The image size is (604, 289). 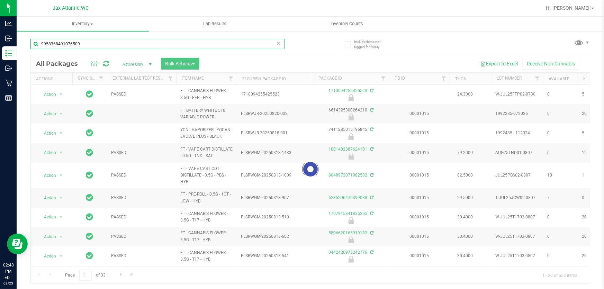 What do you see at coordinates (347, 24) in the screenshot?
I see `span: Inventory Counts` at bounding box center [347, 24].